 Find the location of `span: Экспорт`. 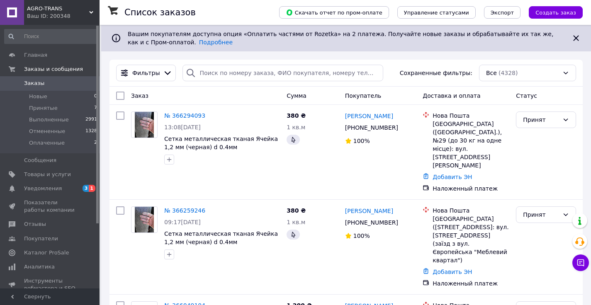

span: Экспорт is located at coordinates (503, 12).